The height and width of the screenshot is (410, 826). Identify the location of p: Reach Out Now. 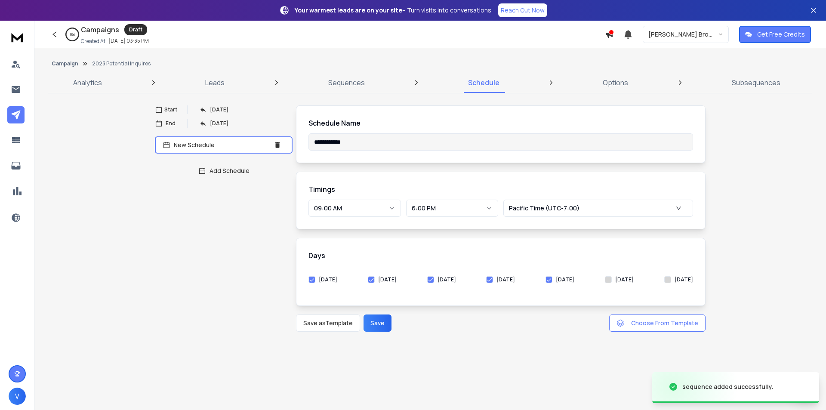
(523, 10).